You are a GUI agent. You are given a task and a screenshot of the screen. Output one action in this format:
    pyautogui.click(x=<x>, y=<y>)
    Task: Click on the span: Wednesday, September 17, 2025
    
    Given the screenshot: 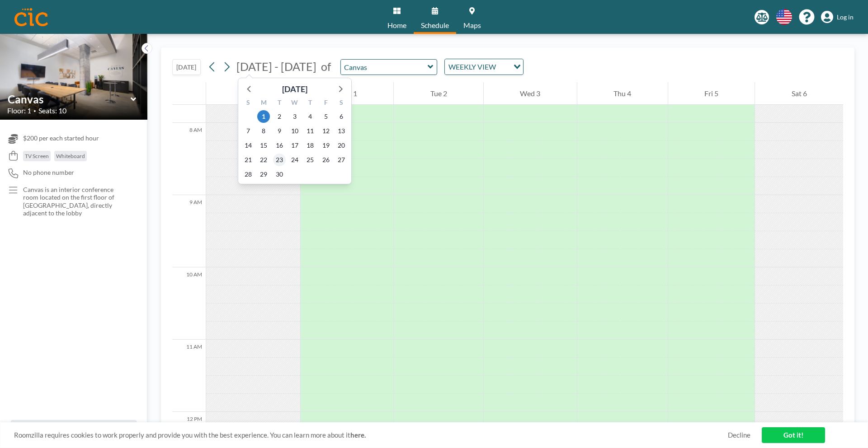 What is the action you would take?
    pyautogui.click(x=295, y=145)
    